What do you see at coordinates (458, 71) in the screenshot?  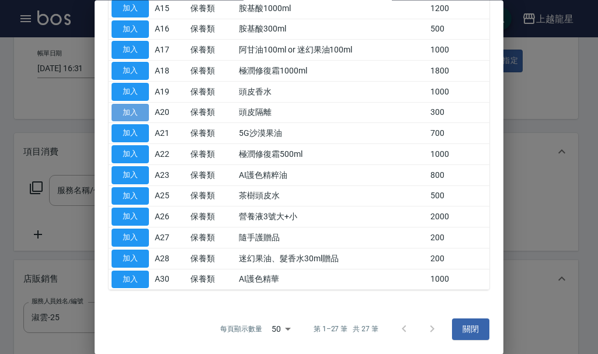 I see `td: 1800` at bounding box center [458, 71].